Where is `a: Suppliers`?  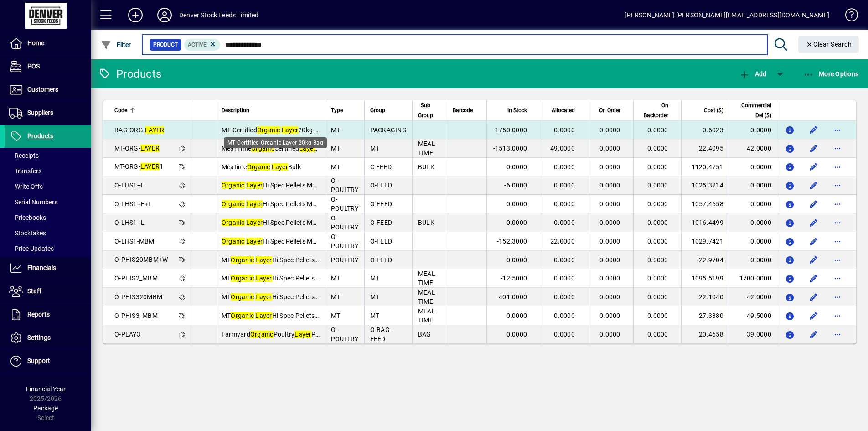 a: Suppliers is located at coordinates (48, 113).